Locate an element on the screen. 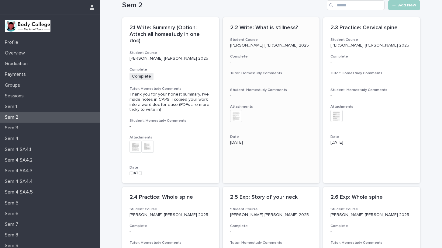 This screenshot has height=248, width=442. p: Graduation is located at coordinates (17, 63).